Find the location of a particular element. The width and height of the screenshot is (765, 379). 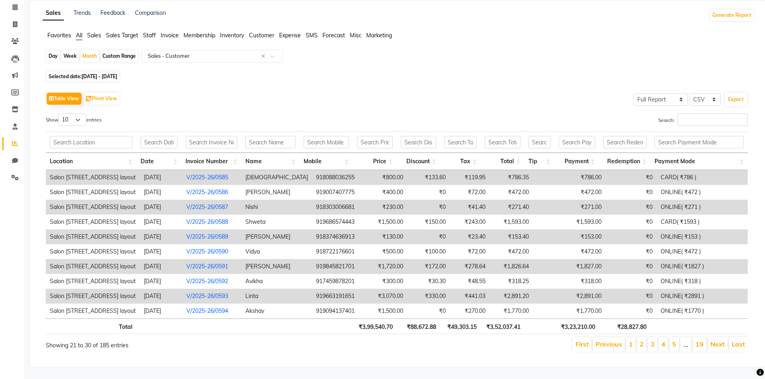

td: Avikha is located at coordinates (277, 281).